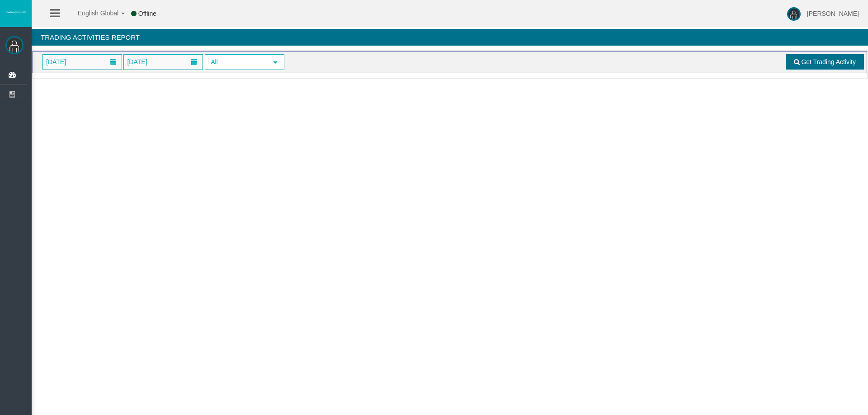 The image size is (868, 415). Describe the element at coordinates (794, 14) in the screenshot. I see `img: user-image` at that location.